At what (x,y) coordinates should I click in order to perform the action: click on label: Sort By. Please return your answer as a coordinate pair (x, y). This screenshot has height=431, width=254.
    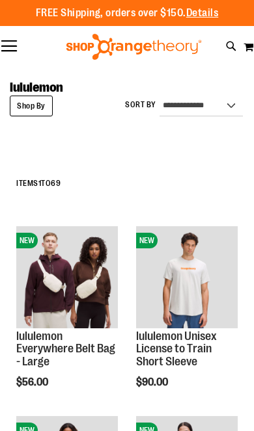
    Looking at the image, I should click on (140, 105).